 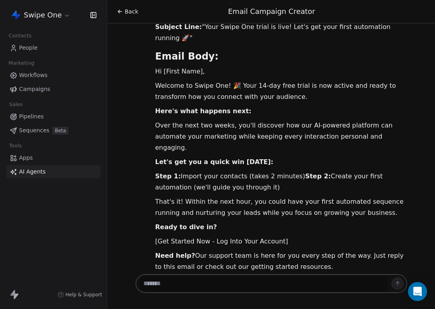 What do you see at coordinates (281, 207) in the screenshot?
I see `p: That's it! Within the next hour, you could have your first automated sequence running and nurturi...` at bounding box center [281, 207].